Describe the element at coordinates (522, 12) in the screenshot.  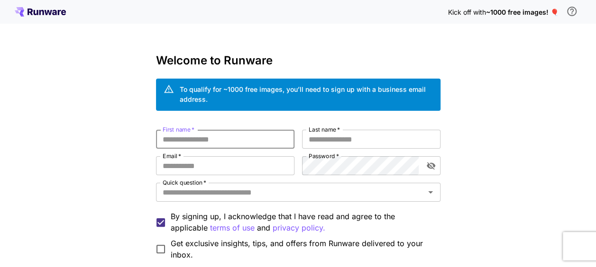
I see `span: ~1000 free images! 🎈` at that location.